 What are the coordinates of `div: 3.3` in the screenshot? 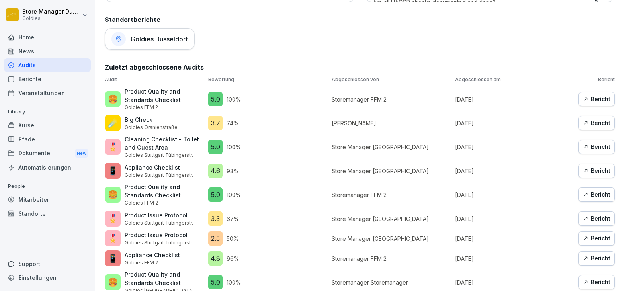 It's located at (215, 218).